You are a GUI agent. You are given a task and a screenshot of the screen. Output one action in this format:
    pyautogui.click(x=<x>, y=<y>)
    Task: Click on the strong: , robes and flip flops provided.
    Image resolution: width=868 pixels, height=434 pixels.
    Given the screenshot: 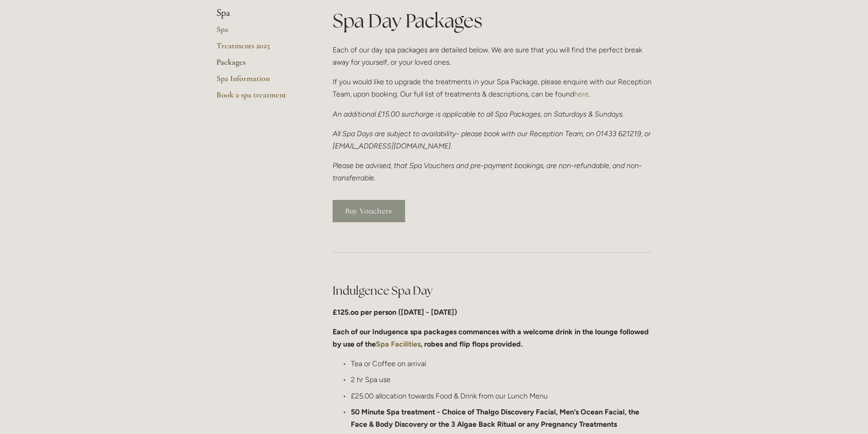 What is the action you would take?
    pyautogui.click(x=471, y=344)
    